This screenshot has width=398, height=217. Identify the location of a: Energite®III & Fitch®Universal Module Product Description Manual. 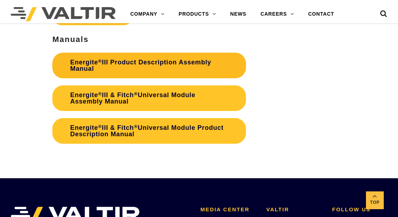
(149, 131).